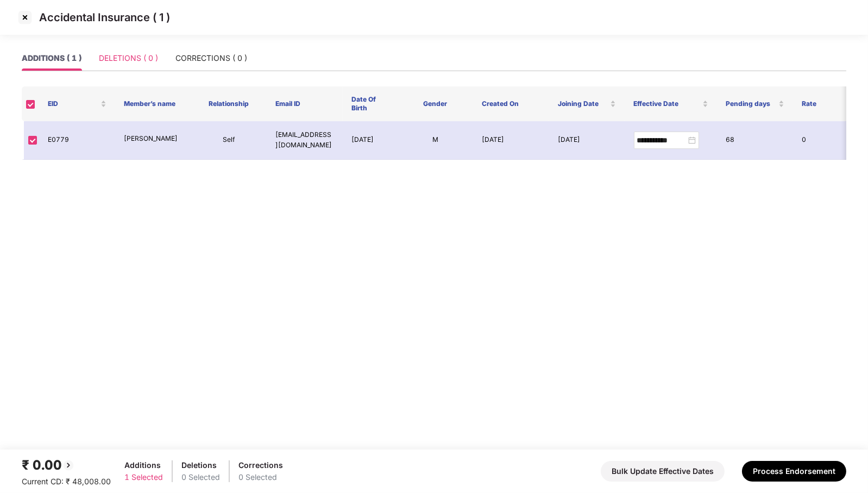  What do you see at coordinates (69, 465) in the screenshot?
I see `img: svg+xml;base64,PHN2ZyBpZD0iQmFjay0yMHgyMCIgeG1sbnM9Imh0dHA6Ly93d3cudzMub3JnLzIwMDAvc3ZnIiB3aWR0aD...` at bounding box center [69, 465].